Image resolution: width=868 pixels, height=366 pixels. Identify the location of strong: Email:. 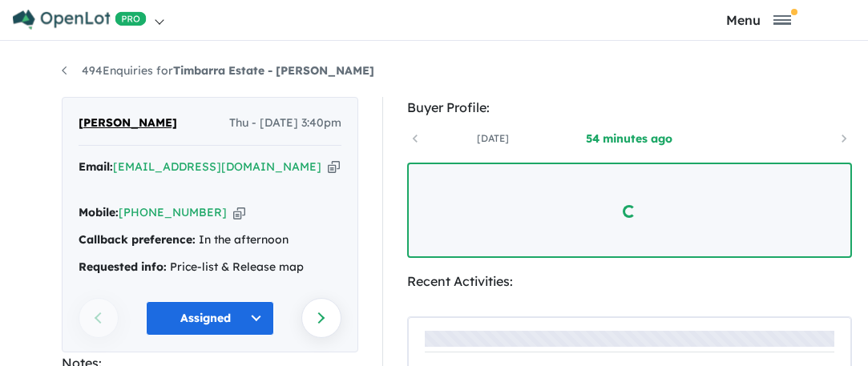
(96, 167).